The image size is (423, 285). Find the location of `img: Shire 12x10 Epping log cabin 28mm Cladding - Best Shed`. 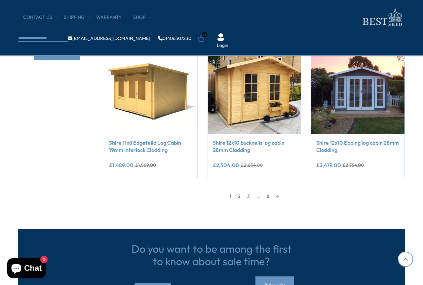

img: Shire 12x10 Epping log cabin 28mm Cladding - Best Shed is located at coordinates (358, 88).